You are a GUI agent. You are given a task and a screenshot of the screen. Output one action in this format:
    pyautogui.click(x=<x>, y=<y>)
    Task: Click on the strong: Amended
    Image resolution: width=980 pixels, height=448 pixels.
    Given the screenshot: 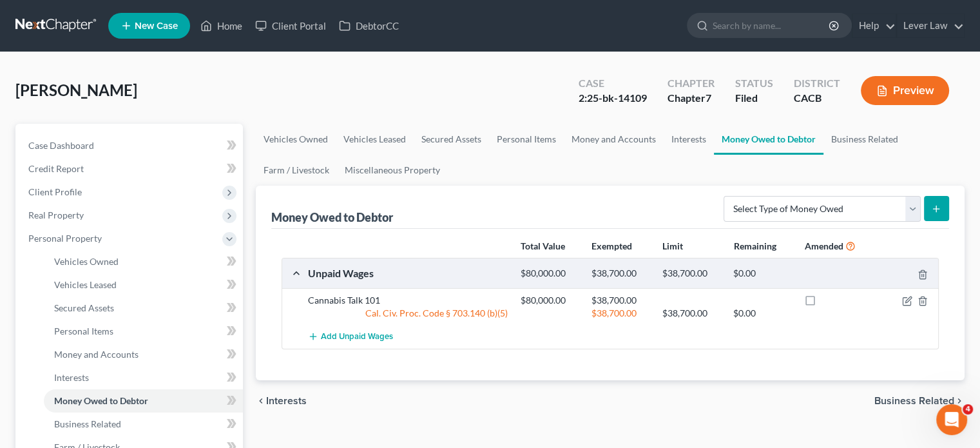 What is the action you would take?
    pyautogui.click(x=824, y=245)
    